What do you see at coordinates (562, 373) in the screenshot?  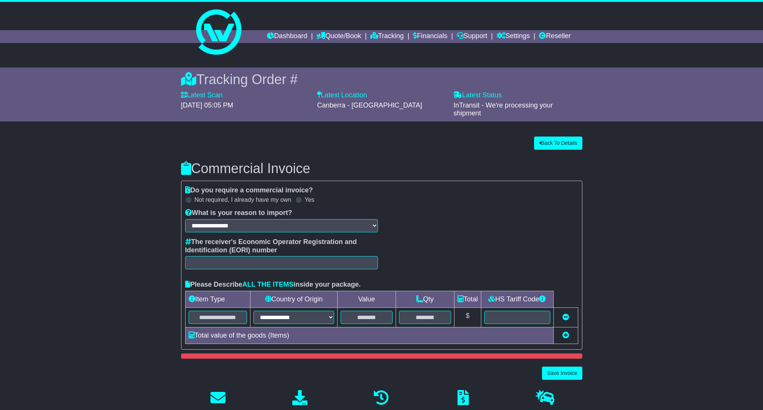 I see `button: Save Invoice` at bounding box center [562, 373].